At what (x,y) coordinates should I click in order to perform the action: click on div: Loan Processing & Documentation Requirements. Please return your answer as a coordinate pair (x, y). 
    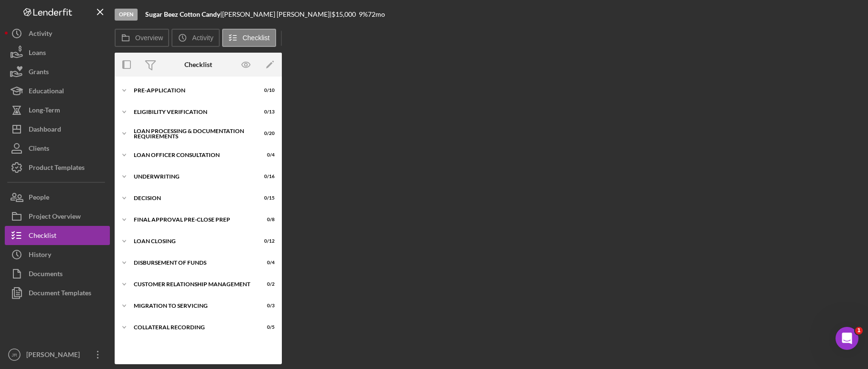
    Looking at the image, I should click on (192, 134).